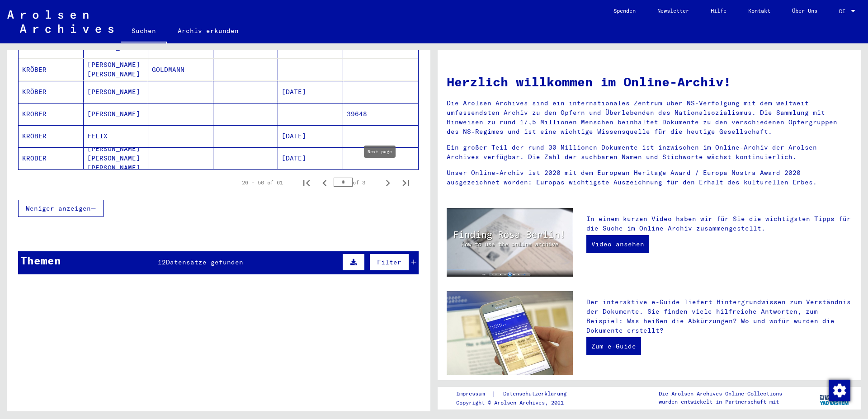 This screenshot has width=868, height=419. What do you see at coordinates (474, 394) in the screenshot?
I see `a: Impressum` at bounding box center [474, 394].